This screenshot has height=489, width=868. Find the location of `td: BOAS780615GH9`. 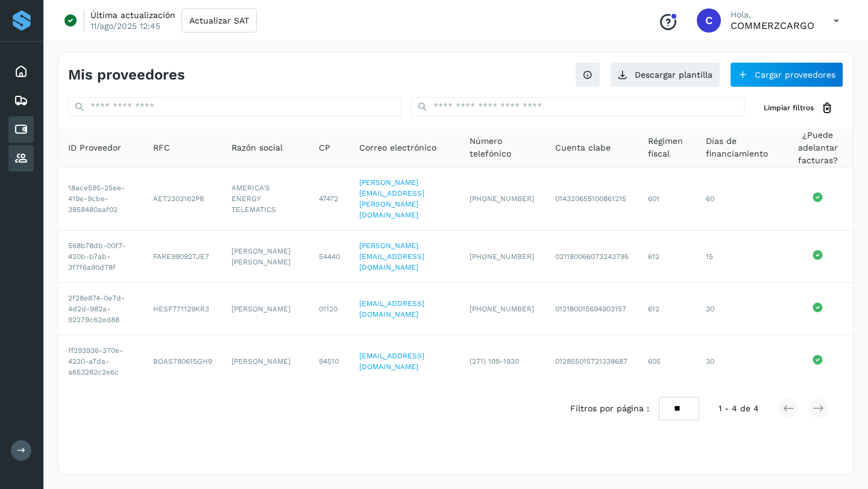

td: BOAS780615GH9 is located at coordinates (182, 361).